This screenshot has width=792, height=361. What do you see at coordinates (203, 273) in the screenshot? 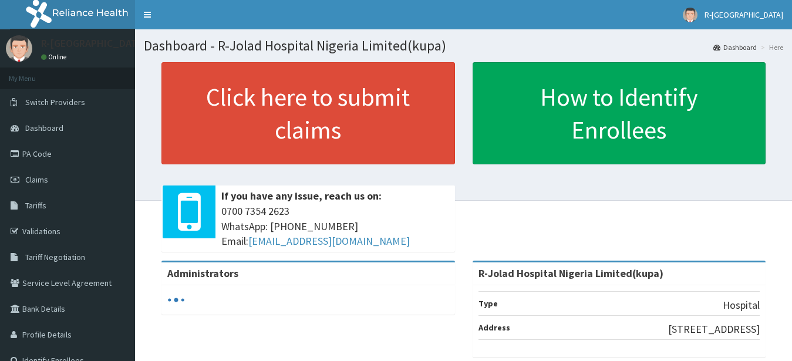
I see `b: Administrators` at bounding box center [203, 273].